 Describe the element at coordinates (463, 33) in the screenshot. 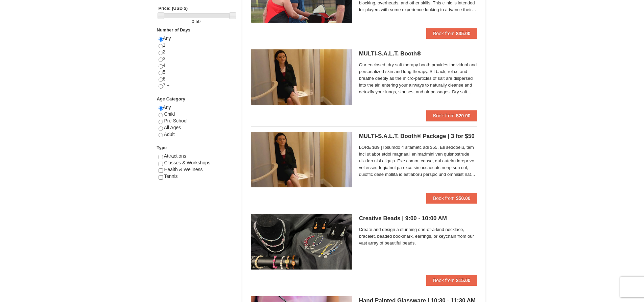

I see `strong: $35.00` at that location.